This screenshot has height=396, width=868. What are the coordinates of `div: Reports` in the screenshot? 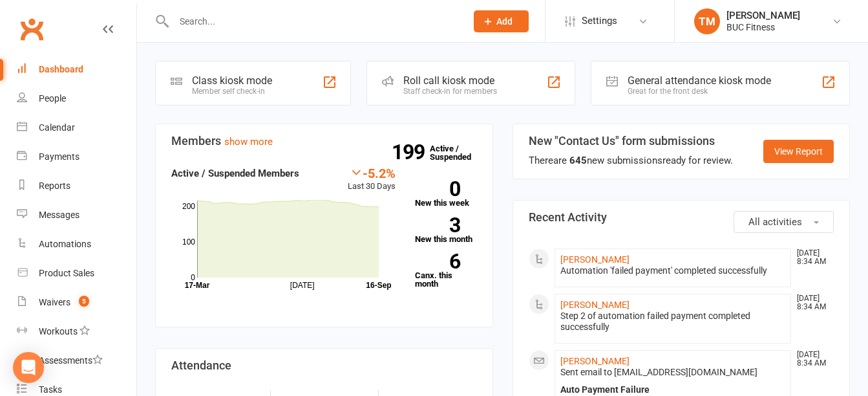 It's located at (54, 185).